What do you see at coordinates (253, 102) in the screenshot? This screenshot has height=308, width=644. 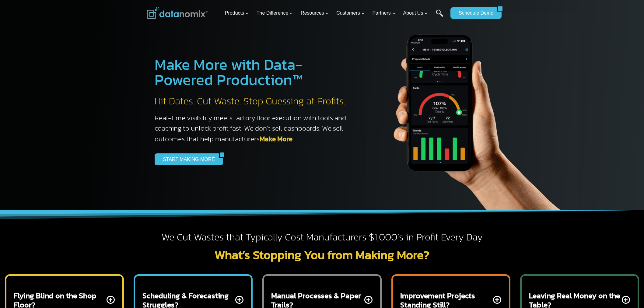 I see `h2: Hit Dates. Cut Waste. Stop Guessing at Profits.` at bounding box center [253, 102].